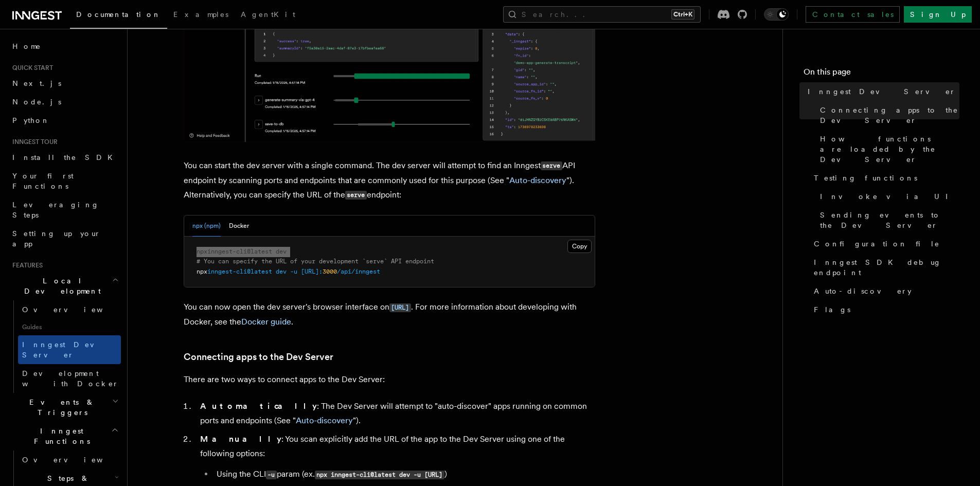  What do you see at coordinates (887, 149) in the screenshot?
I see `a: How functions are loaded by the Dev Server` at bounding box center [887, 149].